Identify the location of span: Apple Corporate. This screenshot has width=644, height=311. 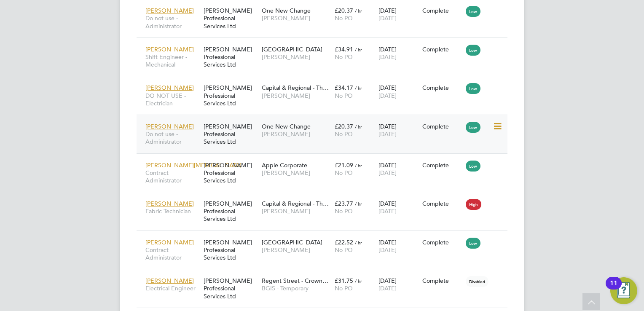
(285, 165).